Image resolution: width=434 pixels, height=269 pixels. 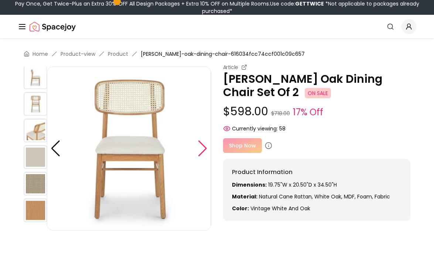 What do you see at coordinates (245, 197) in the screenshot?
I see `strong: Material:` at bounding box center [245, 197].